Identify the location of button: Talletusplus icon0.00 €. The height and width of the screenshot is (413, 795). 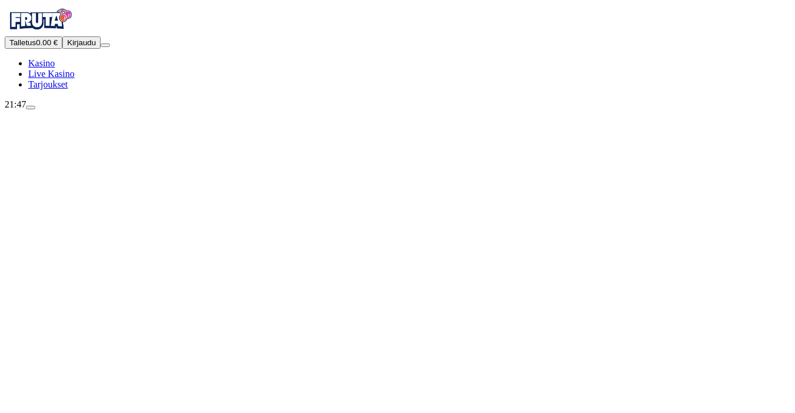
(33, 42).